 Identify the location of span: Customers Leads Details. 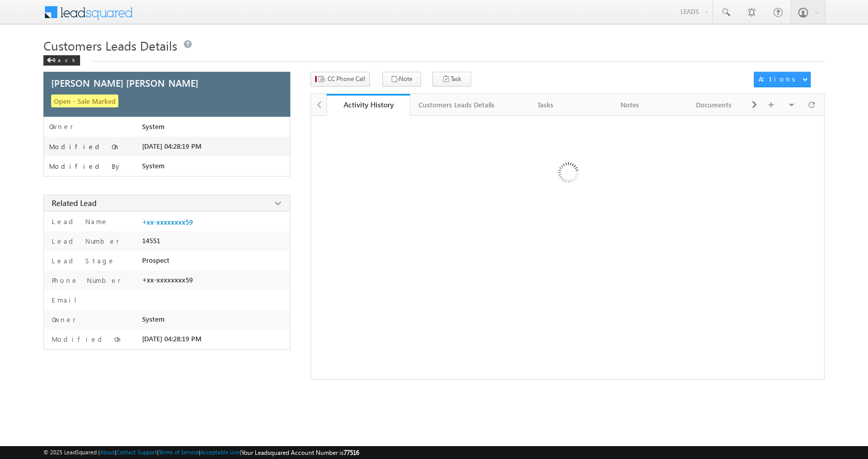
(110, 46).